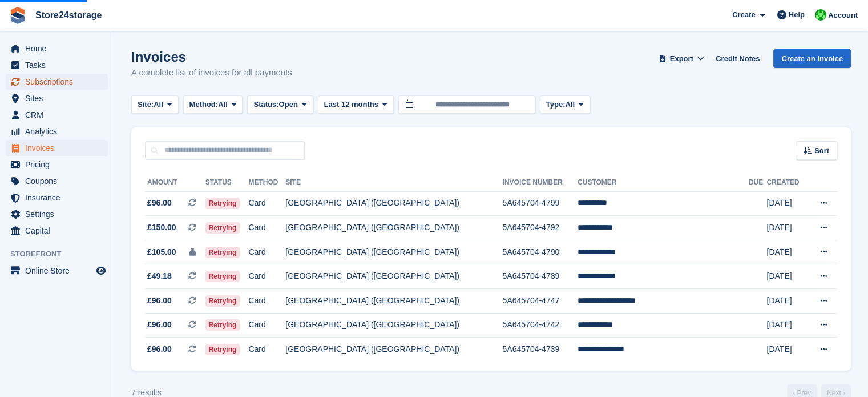  Describe the element at coordinates (539, 228) in the screenshot. I see `td: 5A645704-4792` at that location.